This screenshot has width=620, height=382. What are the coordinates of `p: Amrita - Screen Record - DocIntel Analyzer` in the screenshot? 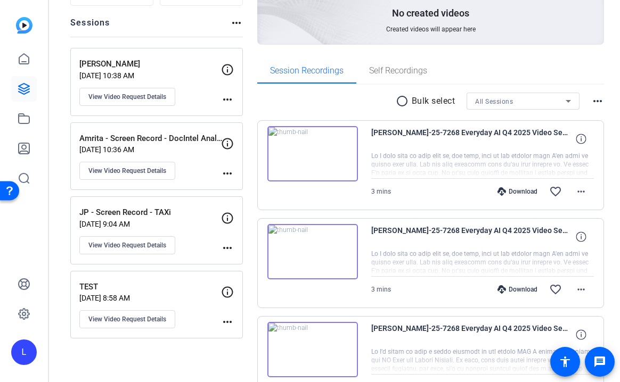 It's located at (152, 138).